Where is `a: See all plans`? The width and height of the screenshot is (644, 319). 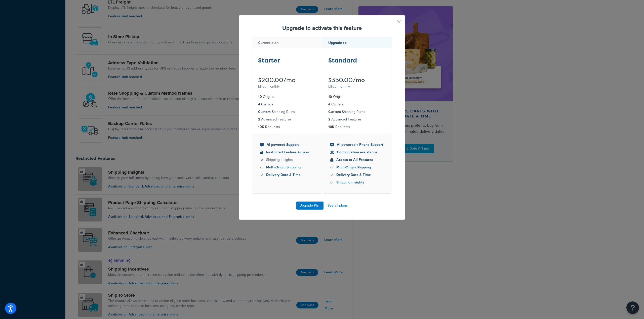 a: See all plans is located at coordinates (337, 205).